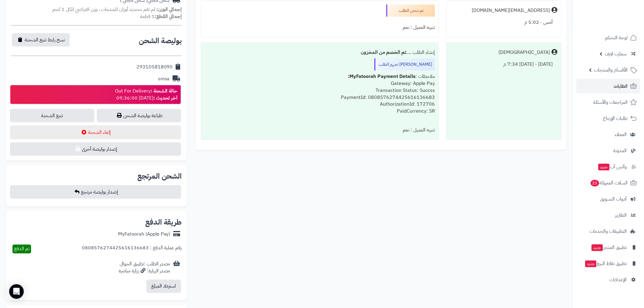  Describe the element at coordinates (616, 37) in the screenshot. I see `span: لوحة التحكم` at that location.